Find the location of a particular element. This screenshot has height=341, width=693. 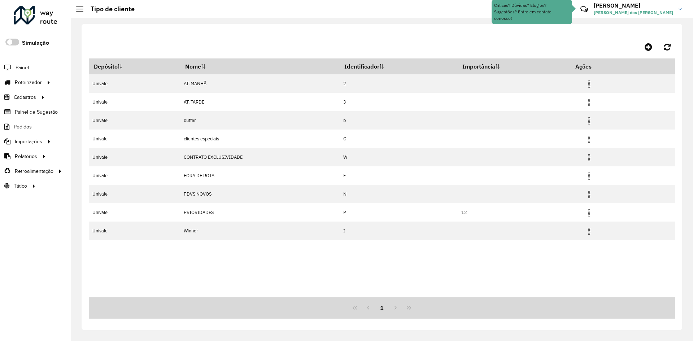

th: Identificador is located at coordinates (398, 66).